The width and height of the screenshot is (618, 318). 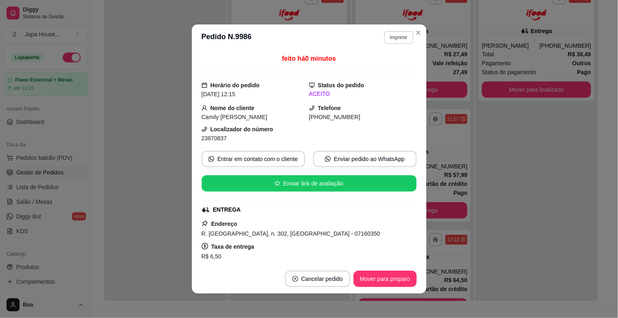 What do you see at coordinates (254, 159) in the screenshot?
I see `button: whats-appEntrar em contato com o cliente` at bounding box center [254, 159].